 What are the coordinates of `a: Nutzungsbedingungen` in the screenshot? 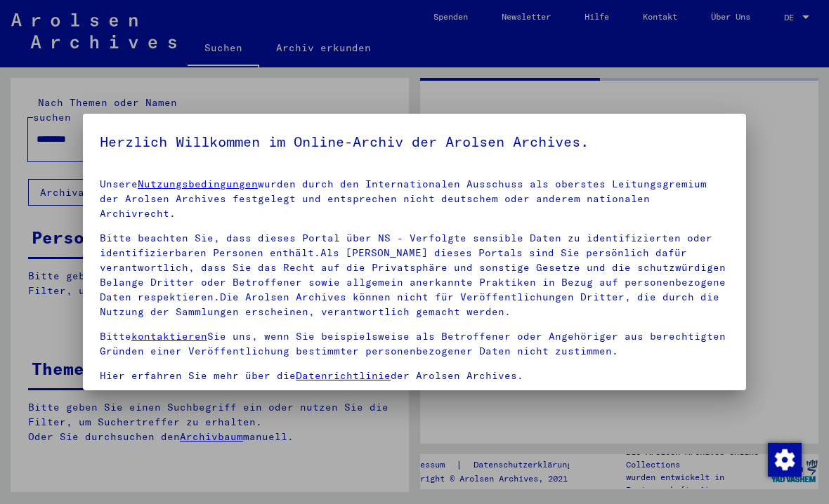 It's located at (198, 184).